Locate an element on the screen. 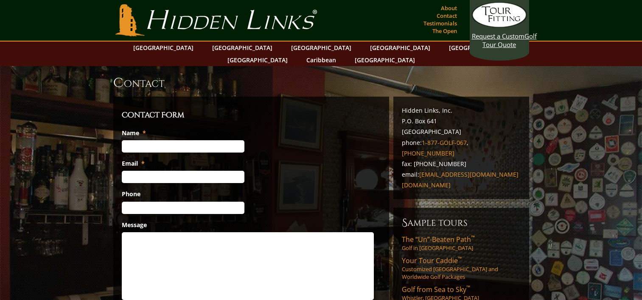 The width and height of the screenshot is (642, 300). span: The “Un”-Beaten Path is located at coordinates (438, 240).